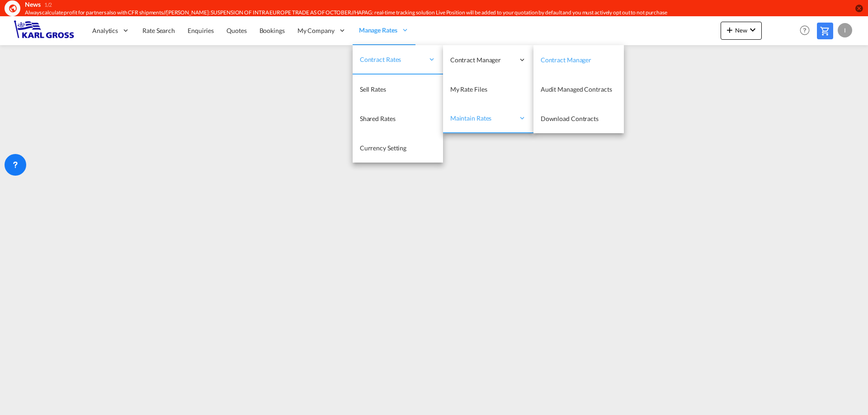 This screenshot has width=868, height=415. I want to click on div: Help, so click(807, 31).